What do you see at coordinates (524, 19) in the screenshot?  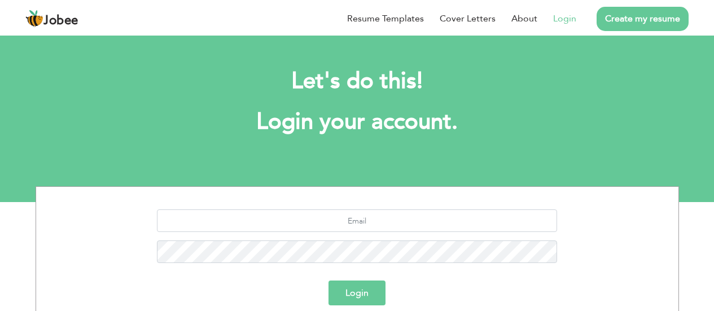 I see `a: About` at bounding box center [524, 19].